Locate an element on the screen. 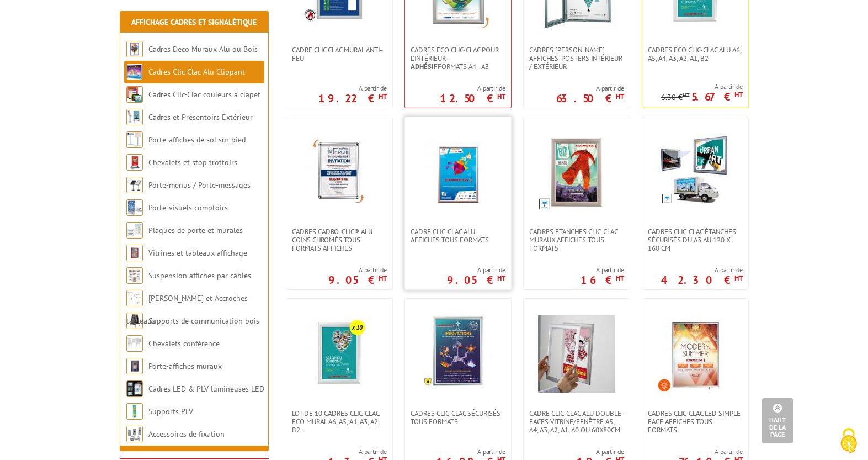  img: Cadres Clic-Clac Étanches Sécurisés du A3 au 120 x 160 cm is located at coordinates (695, 170).